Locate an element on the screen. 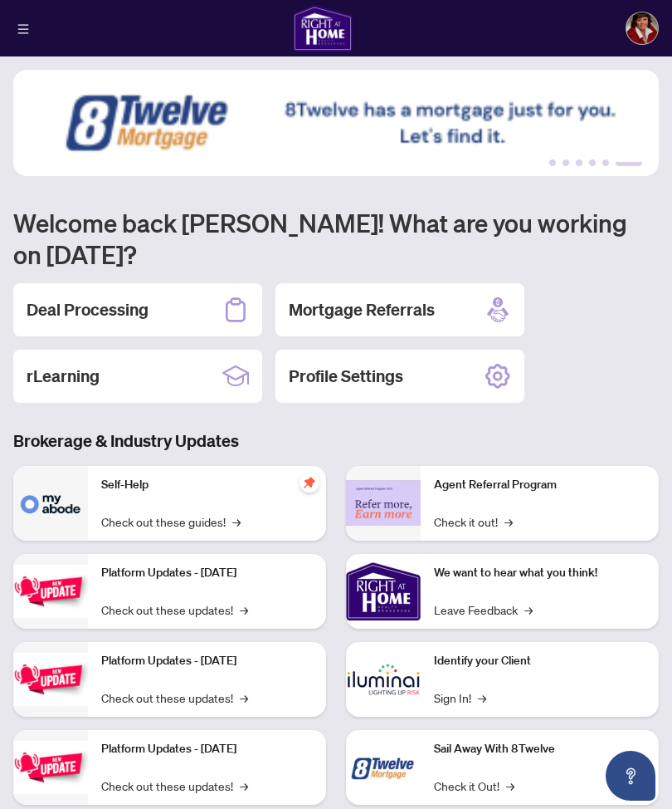 This screenshot has width=672, height=809. img: Platform Updates - July 21, 2025 is located at coordinates (51, 590).